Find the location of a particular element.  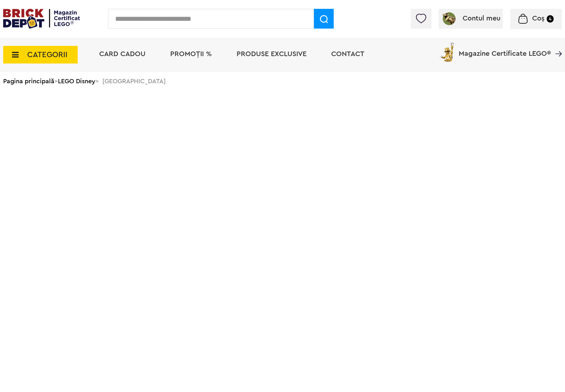

span: Magazine Certificate LEGO® is located at coordinates (505, 49).